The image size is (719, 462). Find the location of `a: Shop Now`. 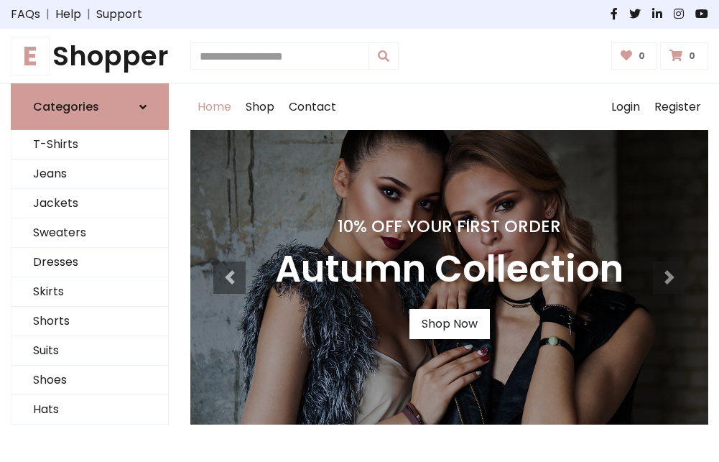

a: Shop Now is located at coordinates (450, 324).